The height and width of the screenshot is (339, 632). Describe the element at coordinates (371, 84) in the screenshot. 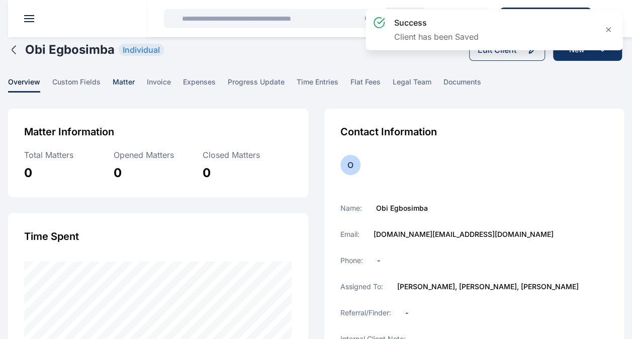

I see `a: flat fees` at that location.